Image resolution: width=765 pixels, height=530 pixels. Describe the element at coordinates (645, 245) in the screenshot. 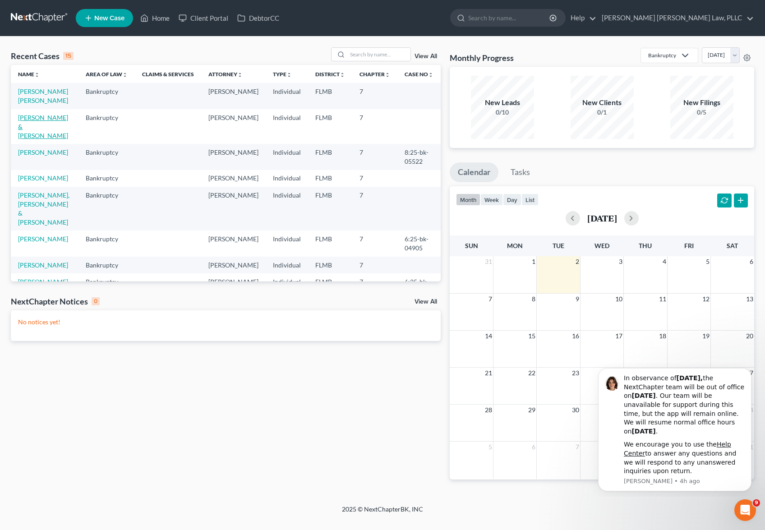

I see `span: Thu` at that location.